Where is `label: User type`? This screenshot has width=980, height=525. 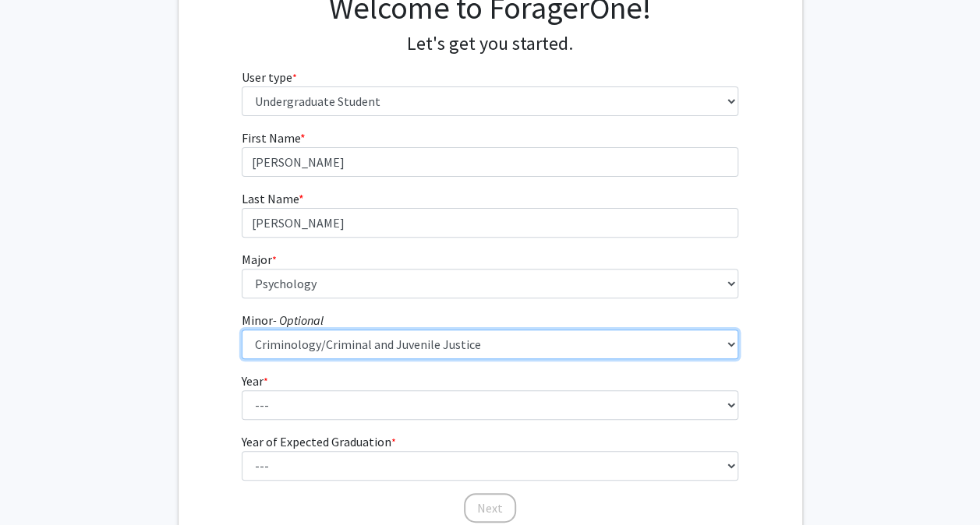
label: User type is located at coordinates (269, 78).